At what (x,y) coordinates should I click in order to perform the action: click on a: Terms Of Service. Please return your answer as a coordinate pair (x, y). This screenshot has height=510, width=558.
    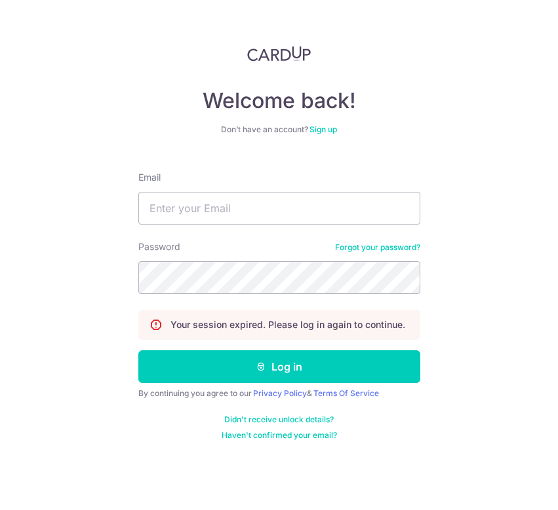
    Looking at the image, I should click on (346, 393).